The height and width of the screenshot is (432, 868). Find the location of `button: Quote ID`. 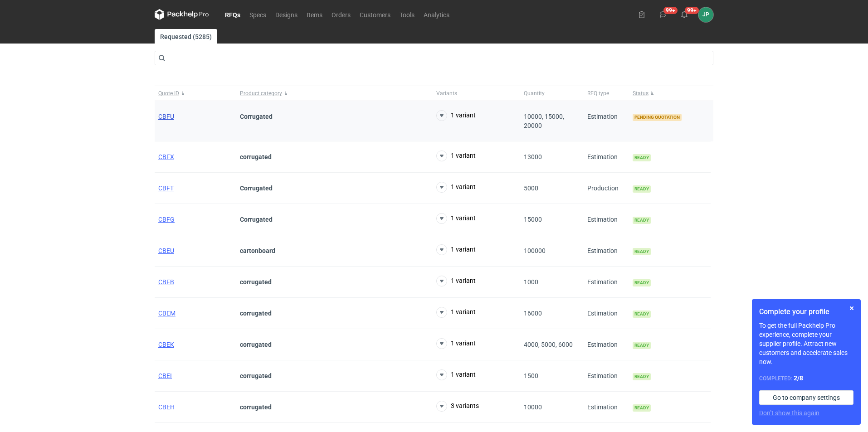

button: Quote ID is located at coordinates (196, 94).